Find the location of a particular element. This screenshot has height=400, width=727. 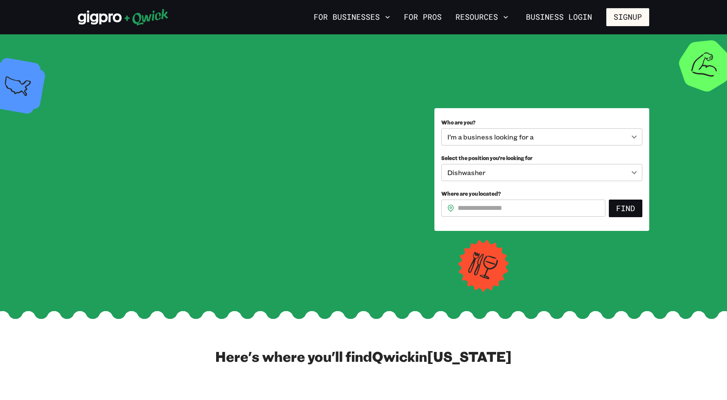

button: Signup is located at coordinates (627, 17).